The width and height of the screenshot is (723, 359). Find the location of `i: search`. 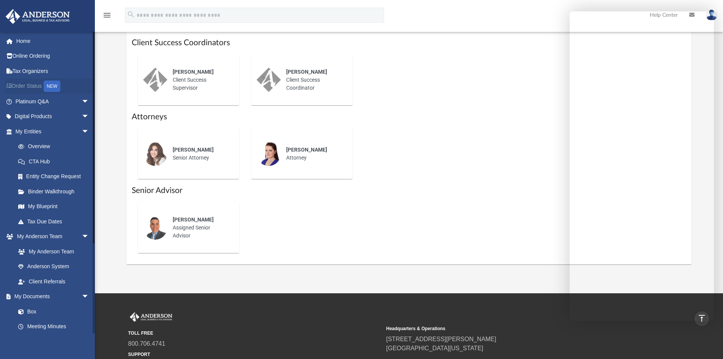

i: search is located at coordinates (131, 14).